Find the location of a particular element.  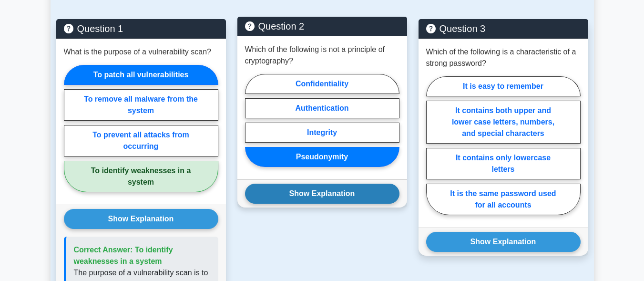

label: It contains both upper and lower case letters, numbers, and special characters is located at coordinates (503, 122).